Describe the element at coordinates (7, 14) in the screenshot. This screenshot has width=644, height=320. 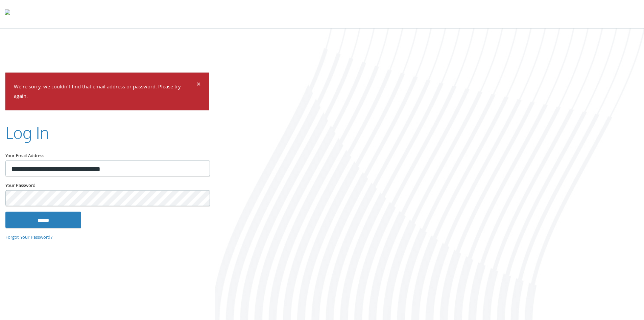
I see `img: todyl-logo-dark.svg` at that location.